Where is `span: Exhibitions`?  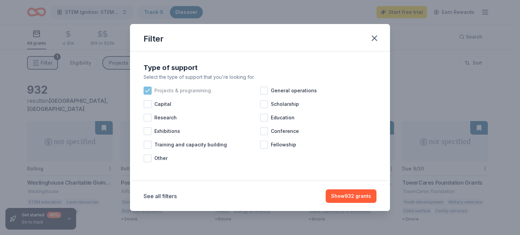 span: Exhibitions is located at coordinates (167, 131).